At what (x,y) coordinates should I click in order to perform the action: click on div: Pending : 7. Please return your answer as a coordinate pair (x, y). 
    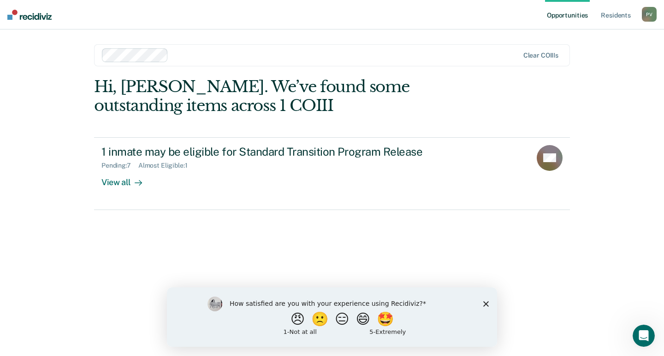
    Looking at the image, I should click on (120, 165).